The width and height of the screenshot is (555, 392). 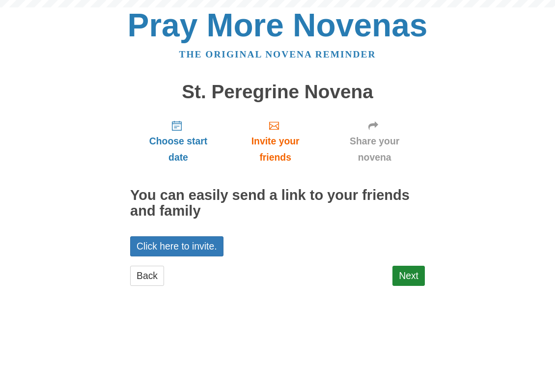 I want to click on a: Pray More Novenas, so click(x=278, y=25).